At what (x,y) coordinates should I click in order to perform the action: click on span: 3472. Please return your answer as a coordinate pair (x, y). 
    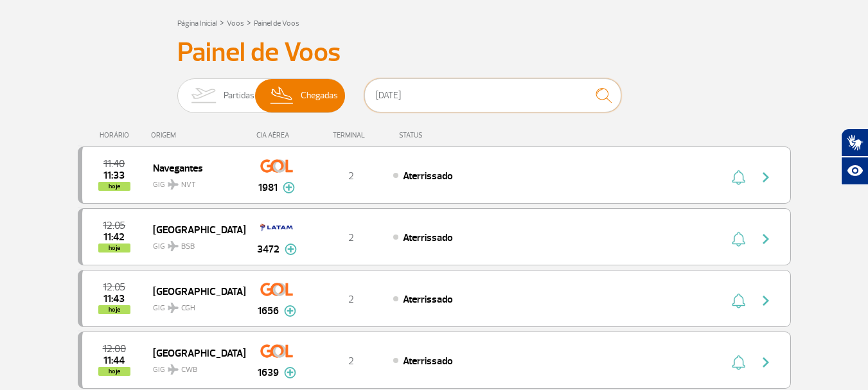
    Looking at the image, I should click on (268, 249).